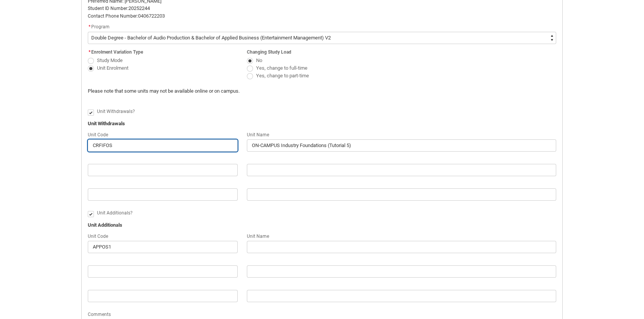 This screenshot has width=644, height=319. I want to click on span: 0406722203, so click(151, 16).